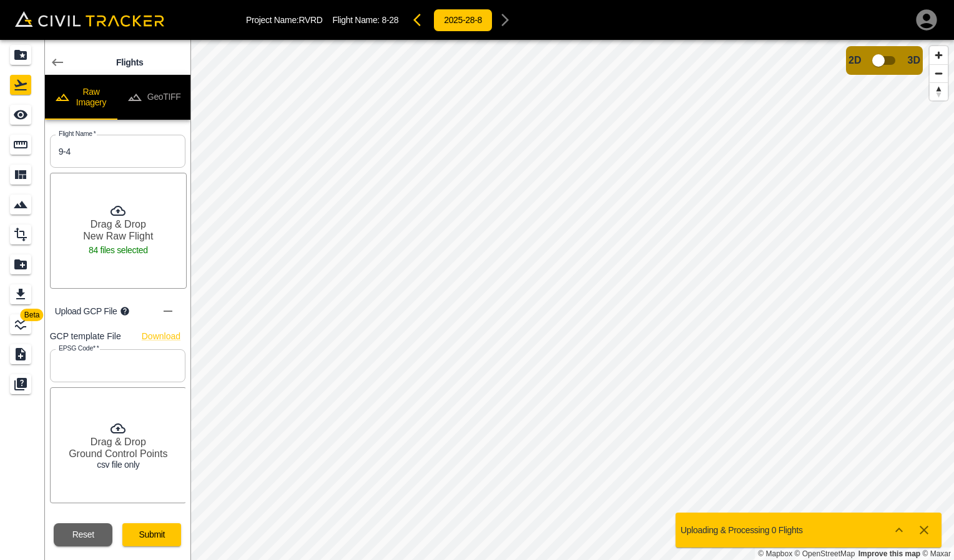 This screenshot has height=560, width=954. What do you see at coordinates (89, 18) in the screenshot?
I see `img: Civil Tracker` at bounding box center [89, 18].